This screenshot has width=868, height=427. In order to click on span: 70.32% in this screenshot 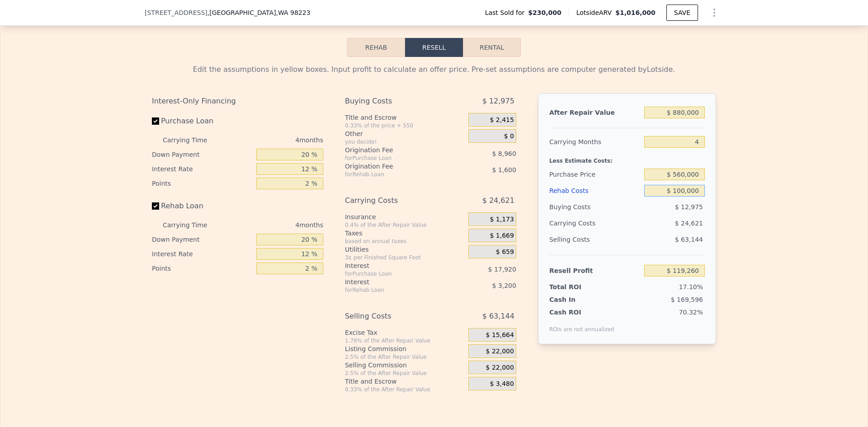, I will do `click(690, 312)`.